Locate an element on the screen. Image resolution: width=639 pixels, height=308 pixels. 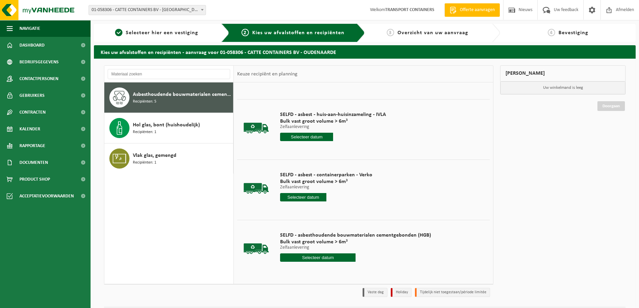
span: Hol glas, bont (huishoudelijk) is located at coordinates (166, 125).